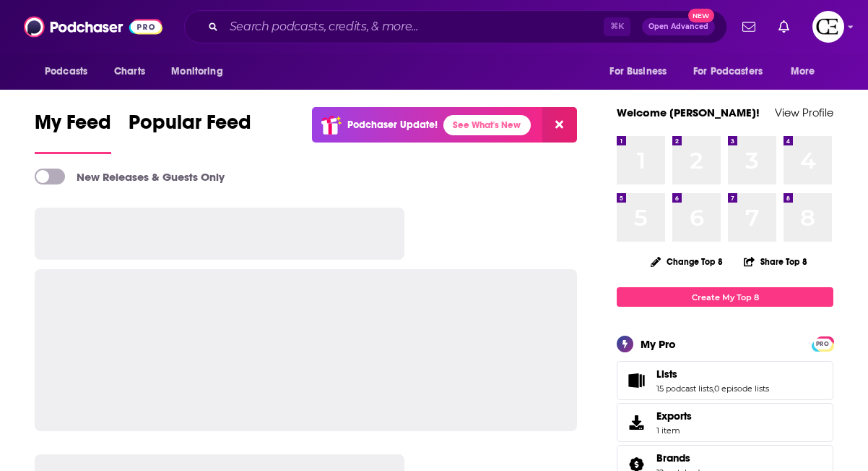 This screenshot has width=868, height=471. What do you see at coordinates (828, 26) in the screenshot?
I see `button: Show profile menu` at bounding box center [828, 26].